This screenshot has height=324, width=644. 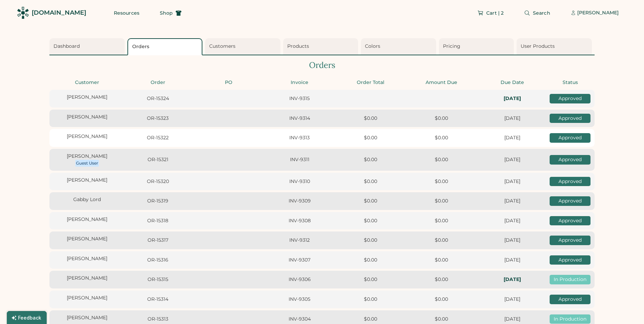 I want to click on span: Search, so click(x=542, y=13).